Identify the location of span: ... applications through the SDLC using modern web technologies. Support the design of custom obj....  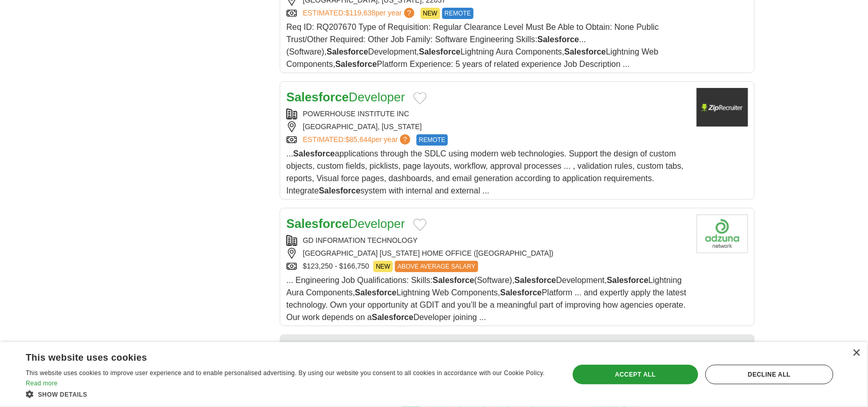
(485, 172).